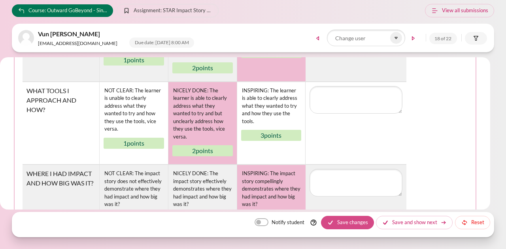 This screenshot has width=506, height=249. I want to click on textarea: Remark for criterion WHERE I HAD IMPACT AND HOW BIG WAS IT?:, so click(356, 183).